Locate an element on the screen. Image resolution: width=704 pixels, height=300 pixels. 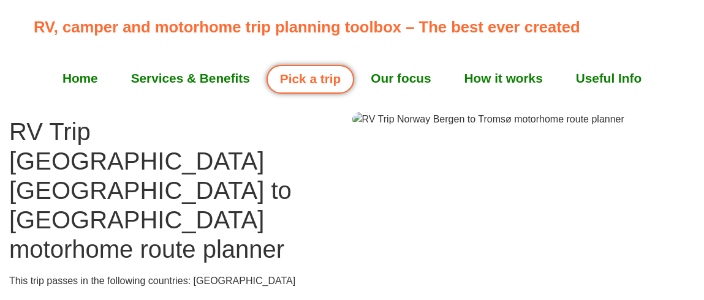
img: RV Trip Norway Bergen to Tromsø motorhome route planner is located at coordinates (488, 119).